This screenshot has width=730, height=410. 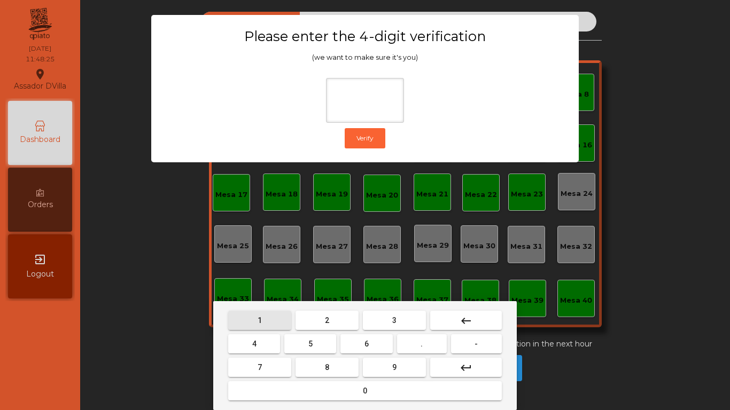 I want to click on span: 9, so click(x=394, y=368).